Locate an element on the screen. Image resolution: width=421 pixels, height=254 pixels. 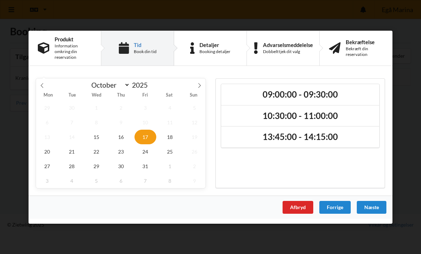
div: Information omkring din reservation is located at coordinates (73, 52).